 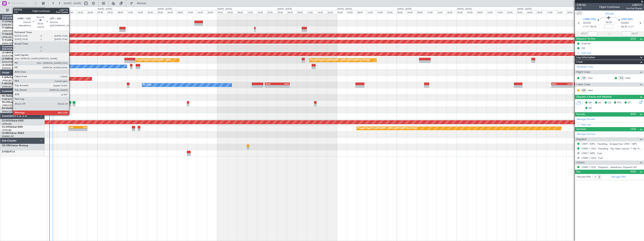 What do you see at coordinates (619, 103) in the screenshot?
I see `span: FFC` at bounding box center [619, 103].